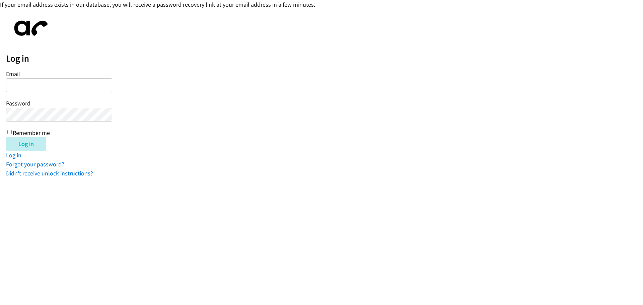  I want to click on label: Remember me, so click(31, 133).